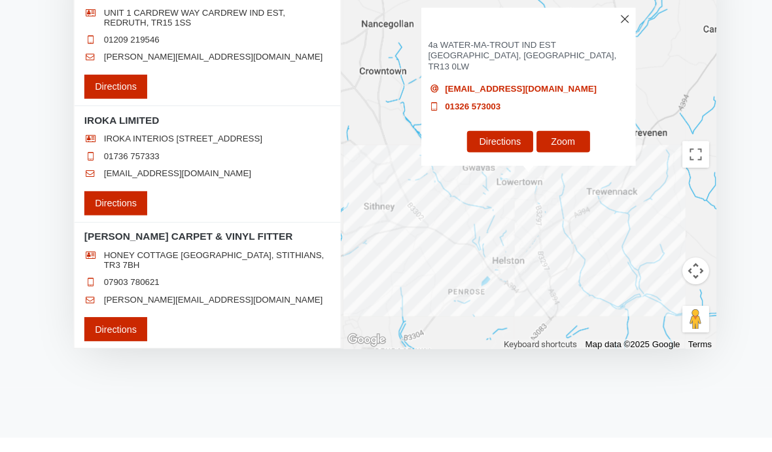 This screenshot has width=772, height=452. I want to click on a: Terms (opens in new tab), so click(685, 336).